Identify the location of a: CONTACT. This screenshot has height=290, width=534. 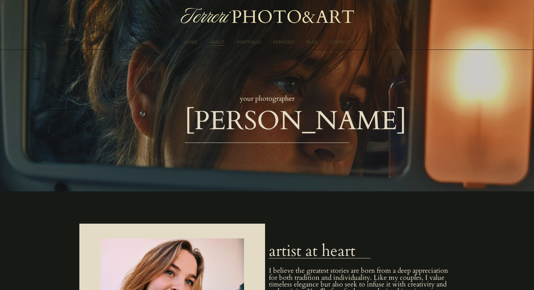
(340, 42).